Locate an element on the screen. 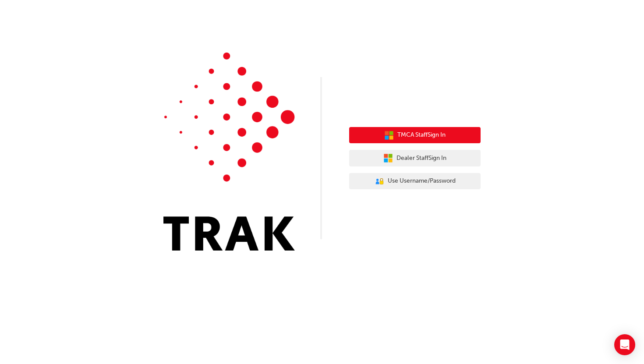 Image resolution: width=644 pixels, height=364 pixels. span: Use Username/Password is located at coordinates (421, 181).